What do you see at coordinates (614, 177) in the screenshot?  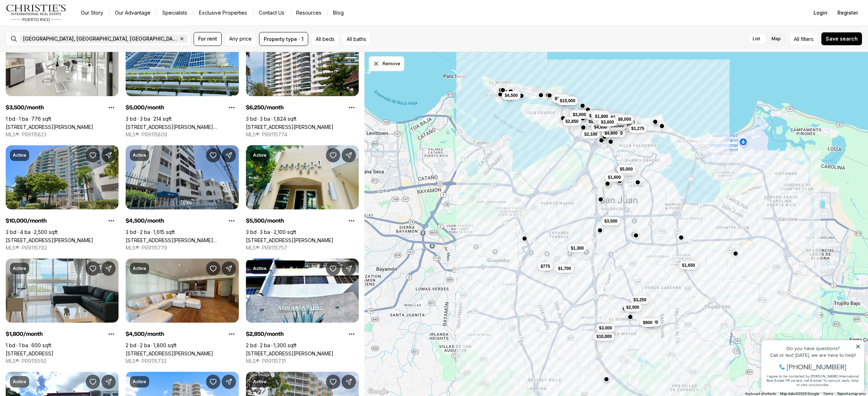 I see `span: $1,600` at bounding box center [614, 177].